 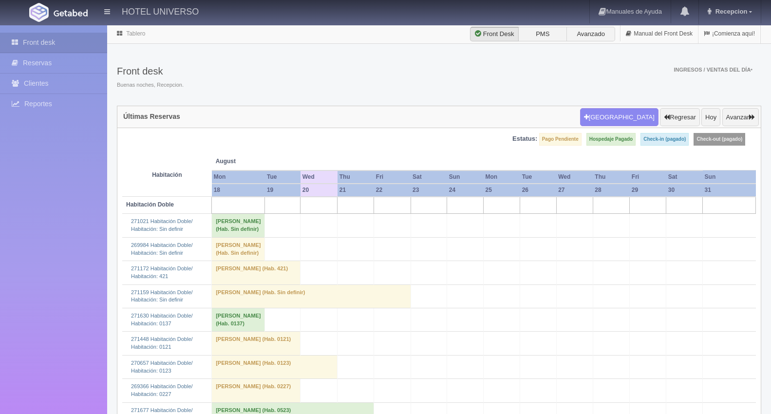 What do you see at coordinates (591, 34) in the screenshot?
I see `label: Avanzado` at bounding box center [591, 34].